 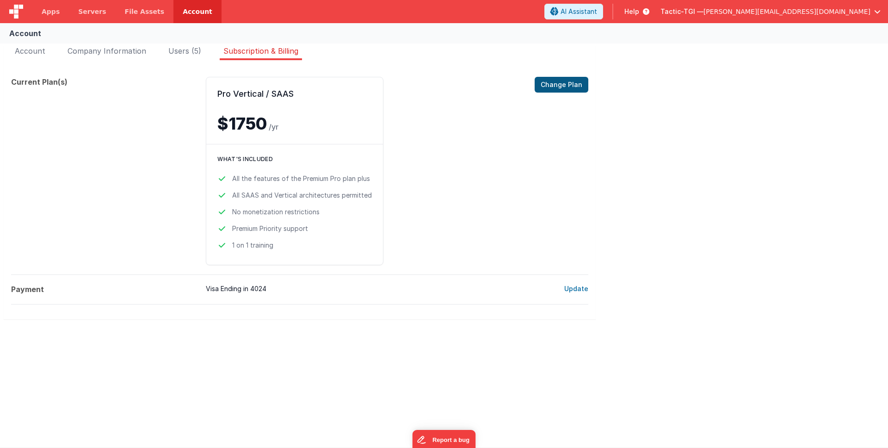 I want to click on button: Update, so click(x=577, y=289).